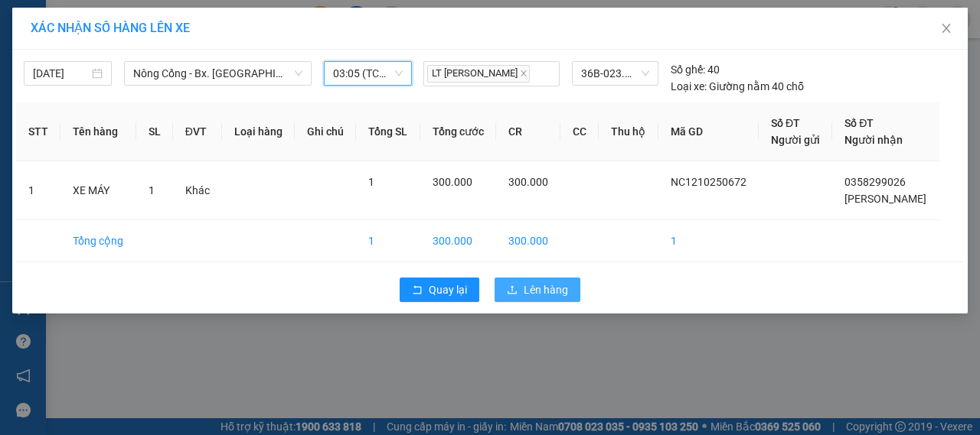  What do you see at coordinates (874, 140) in the screenshot?
I see `span: Người nhận` at bounding box center [874, 140].